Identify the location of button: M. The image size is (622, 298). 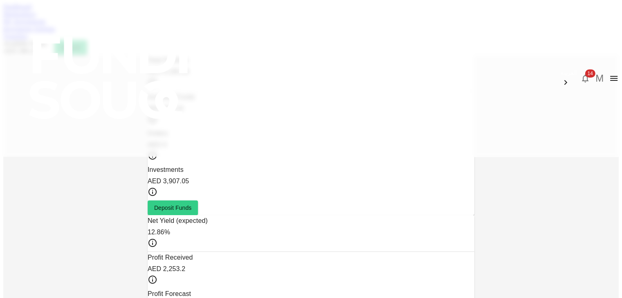
(599, 79).